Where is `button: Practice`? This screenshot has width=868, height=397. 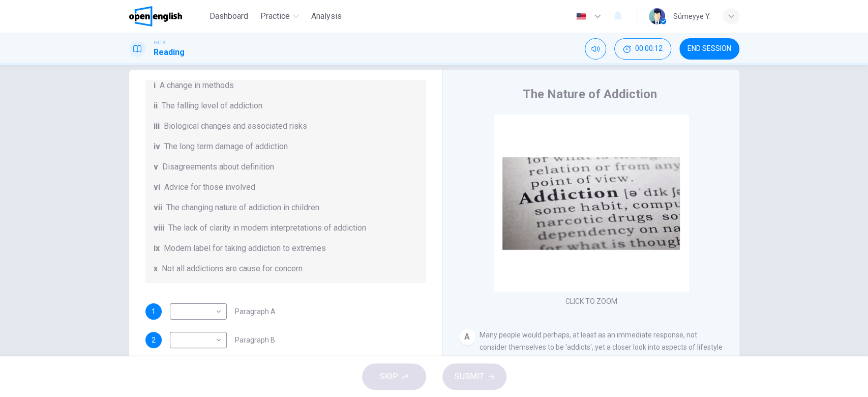 button: Practice is located at coordinates (279, 16).